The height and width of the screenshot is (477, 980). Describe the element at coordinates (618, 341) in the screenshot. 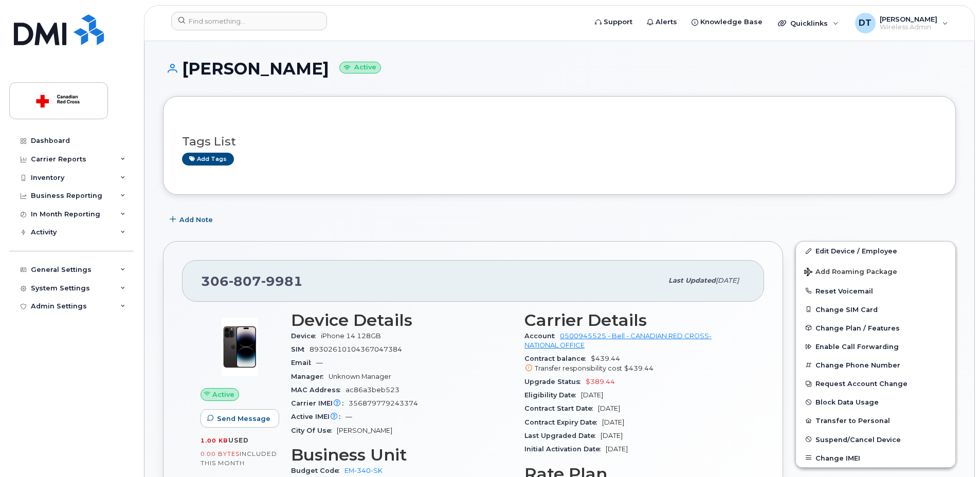

I see `a: 0500945525 - Bell - CANADIAN RED CROSS- NATIONAL OFFICE` at that location.